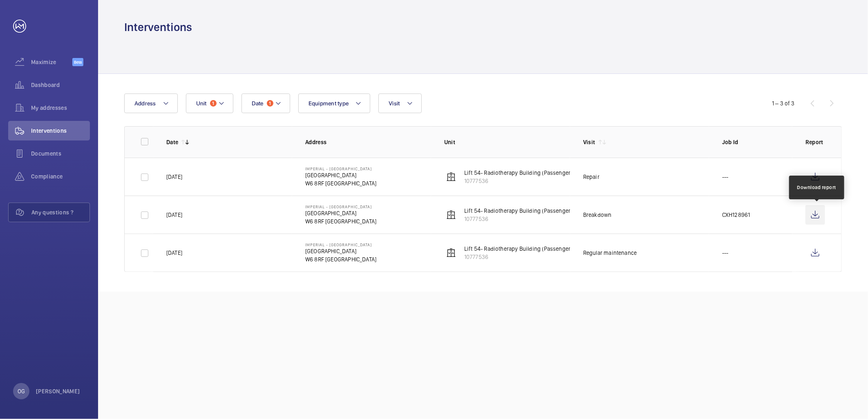  I want to click on button: Unit1, so click(210, 103).